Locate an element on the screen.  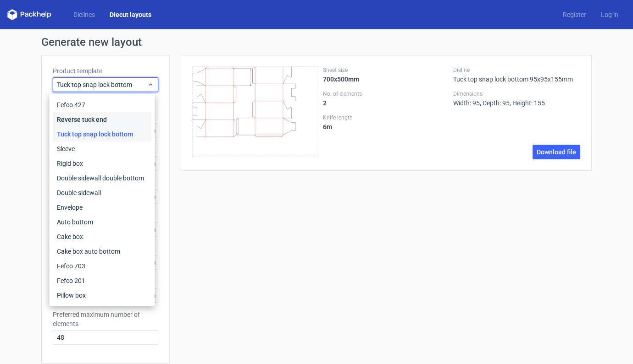
label: Product template is located at coordinates (106, 71).